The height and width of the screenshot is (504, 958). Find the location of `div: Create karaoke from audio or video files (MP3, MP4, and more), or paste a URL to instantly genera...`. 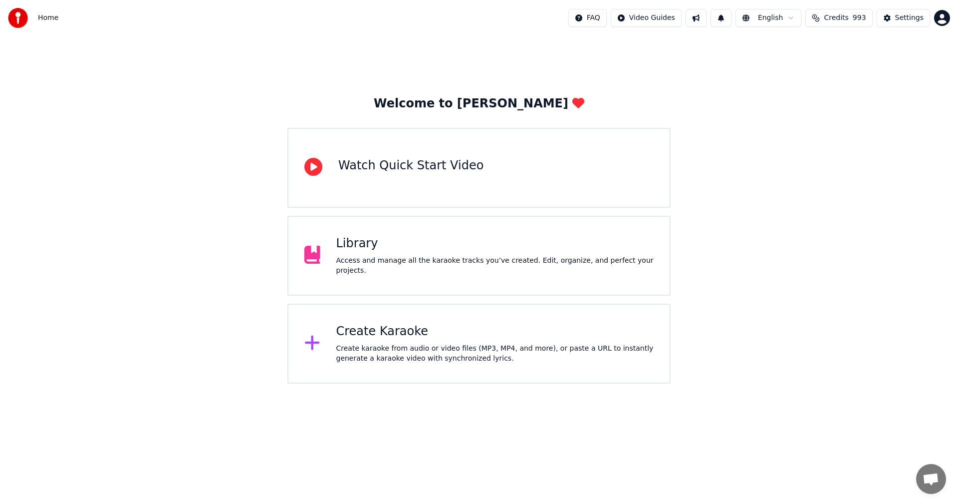

div: Create karaoke from audio or video files (MP3, MP4, and more), or paste a URL to instantly genera... is located at coordinates (495, 353).